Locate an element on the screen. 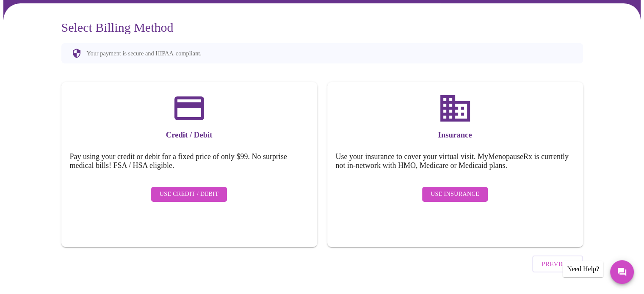 Image resolution: width=644 pixels, height=294 pixels. button: Use Insurance is located at coordinates (455, 194).